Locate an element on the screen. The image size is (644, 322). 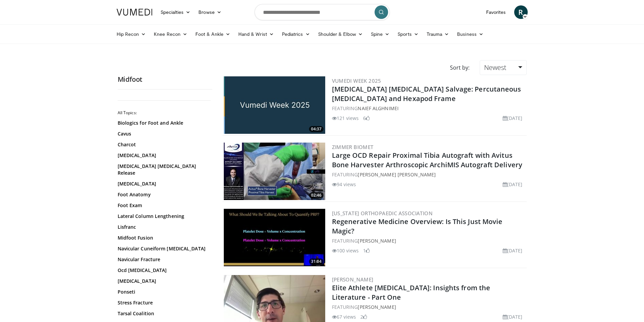
a: Newest is located at coordinates (503, 67).